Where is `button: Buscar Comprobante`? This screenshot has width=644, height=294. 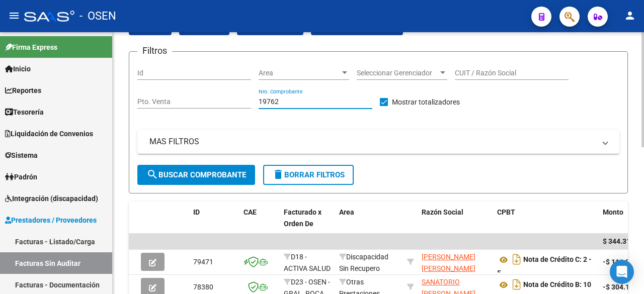 button: Buscar Comprobante is located at coordinates (196, 175).